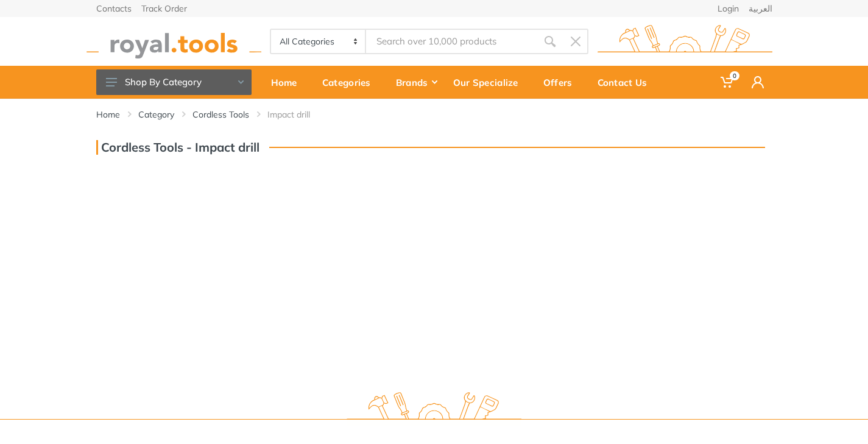 The height and width of the screenshot is (444, 868). Describe the element at coordinates (626, 82) in the screenshot. I see `div: Contact Us` at that location.